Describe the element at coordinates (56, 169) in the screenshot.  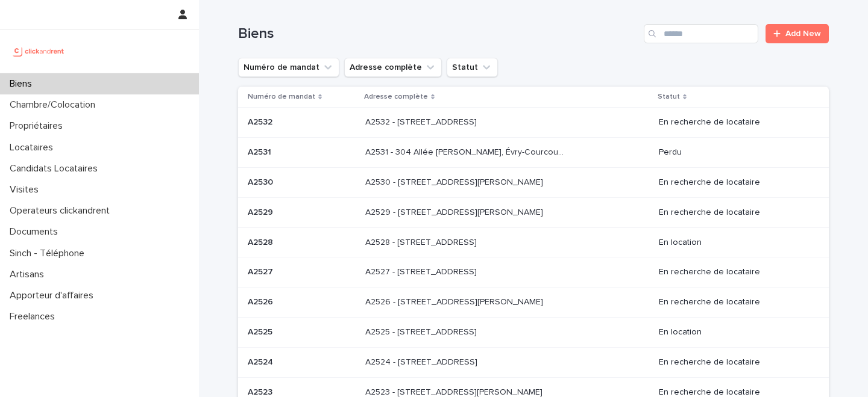
I see `p: Candidats Locataires` at that location.